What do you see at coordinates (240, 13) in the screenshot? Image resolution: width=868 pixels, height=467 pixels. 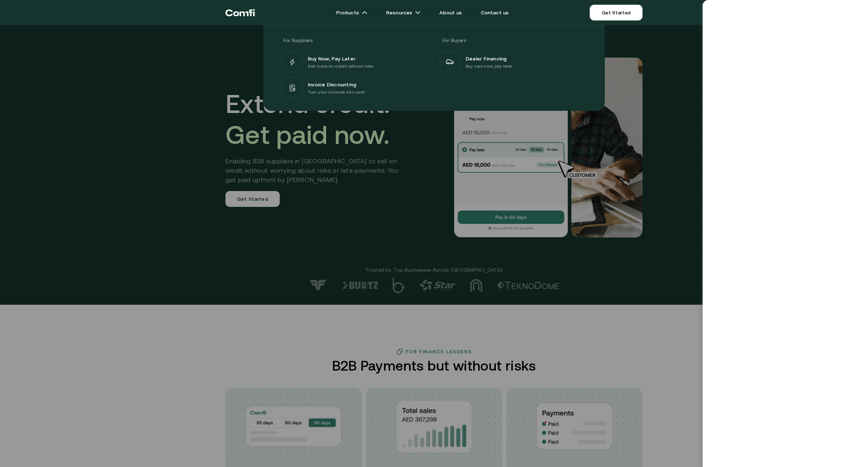 I see `a: Return to the top of the Comfi home page` at bounding box center [240, 13].